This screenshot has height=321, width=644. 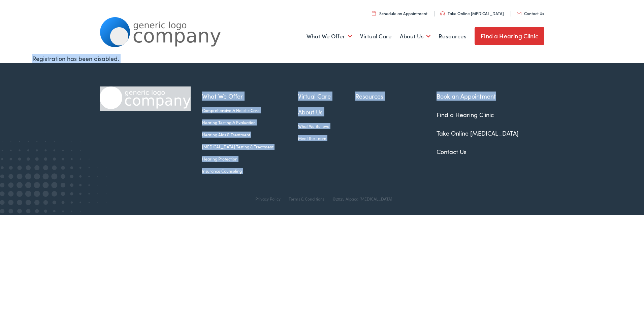 I want to click on div: Registration has been disabled., so click(x=322, y=58).